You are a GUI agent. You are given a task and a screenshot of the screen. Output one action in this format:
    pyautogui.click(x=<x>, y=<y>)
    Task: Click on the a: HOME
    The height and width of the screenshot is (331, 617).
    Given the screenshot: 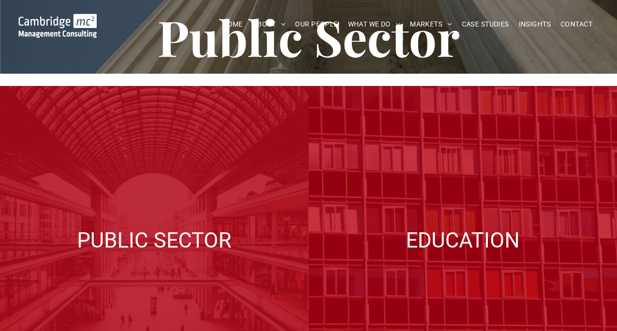 What is the action you would take?
    pyautogui.click(x=233, y=24)
    